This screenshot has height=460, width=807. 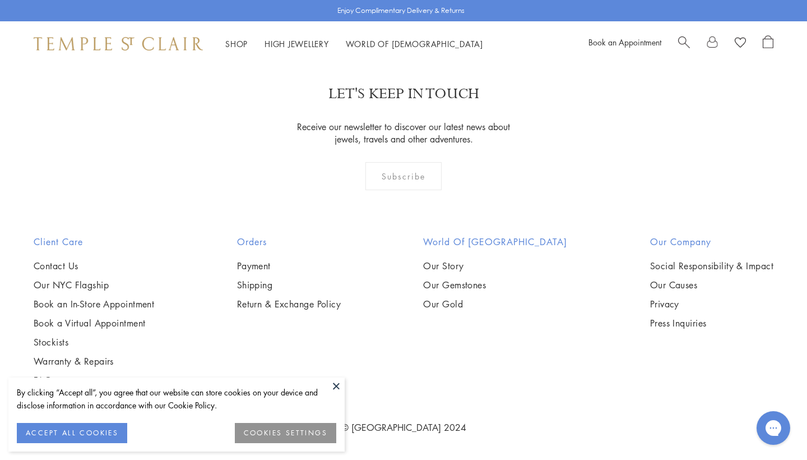 What do you see at coordinates (94, 380) in the screenshot?
I see `a: FAQs` at bounding box center [94, 380].